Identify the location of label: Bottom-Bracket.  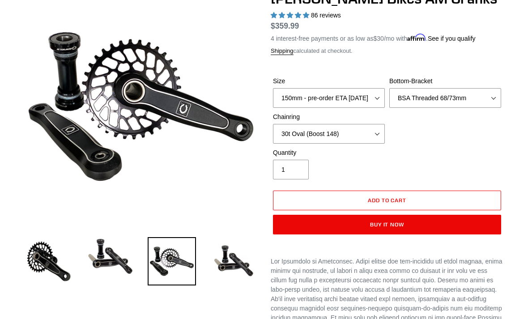
(445, 81).